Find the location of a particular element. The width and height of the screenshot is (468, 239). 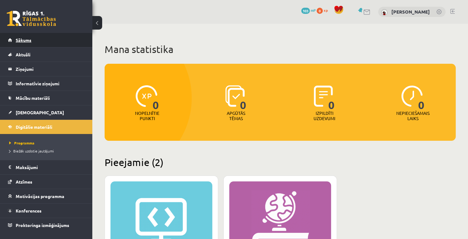

img: icon-learned-topics-4a711ccc23c960034f471b6e78daf4a3bad4a20eaf4de84257b87e66633f6470.svg is located at coordinates (235, 96).